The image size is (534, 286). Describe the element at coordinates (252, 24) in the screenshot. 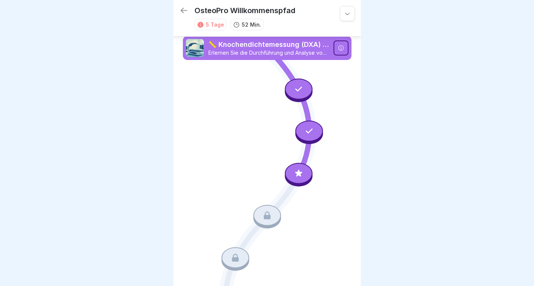

I see `p: 52 Min.` at that location.